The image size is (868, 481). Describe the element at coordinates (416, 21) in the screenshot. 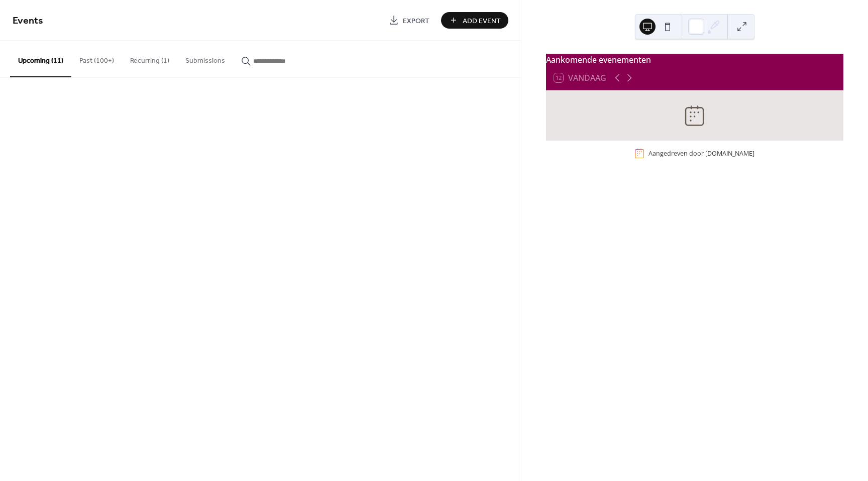

I see `span: Export` at that location.